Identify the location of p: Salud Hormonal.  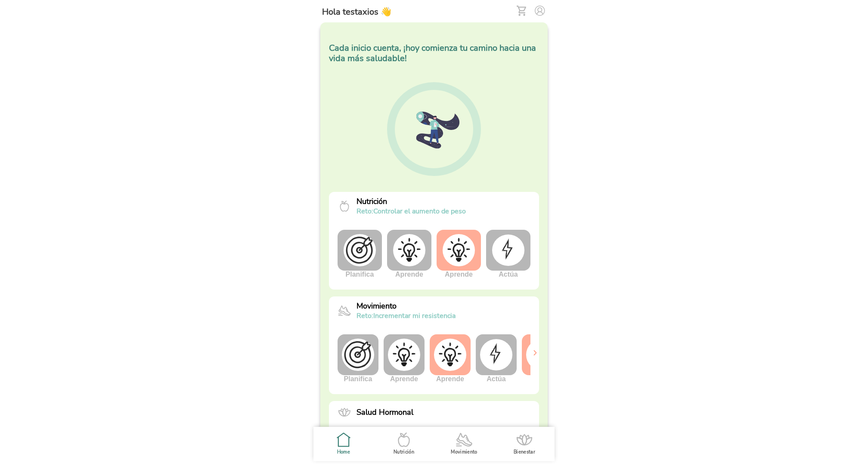
(385, 412).